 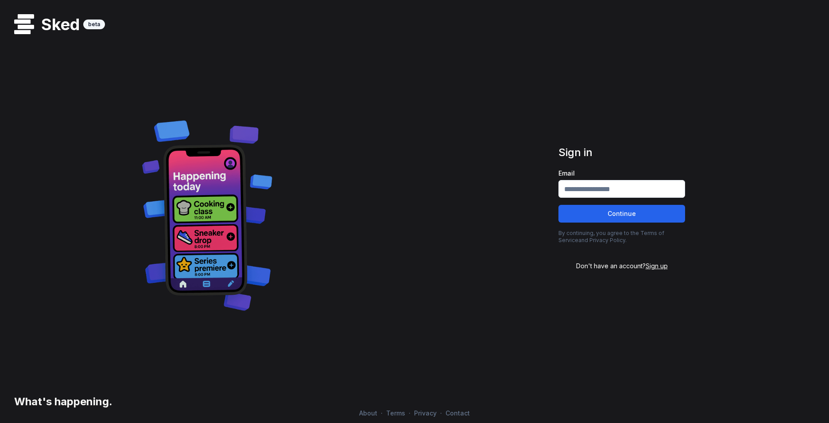 I want to click on a: About, so click(x=368, y=412).